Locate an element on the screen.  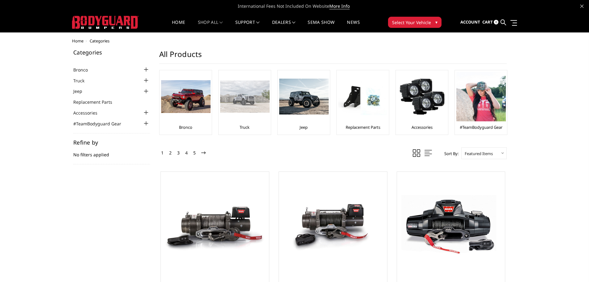
h1: All Products is located at coordinates (333, 57).